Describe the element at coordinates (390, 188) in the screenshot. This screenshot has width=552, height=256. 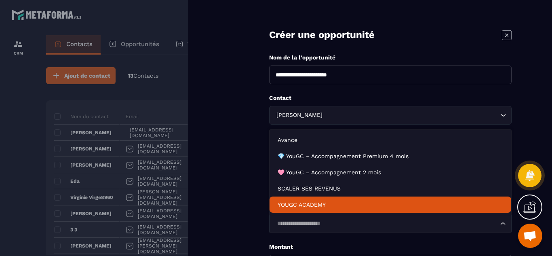
I see `p: SCALER SES REVENUS` at that location.